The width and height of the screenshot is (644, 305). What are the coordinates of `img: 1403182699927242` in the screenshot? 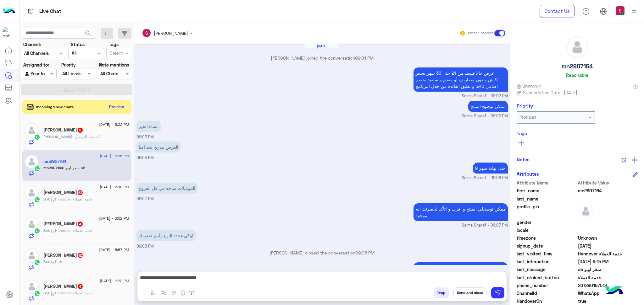 It's located at (8, 33).